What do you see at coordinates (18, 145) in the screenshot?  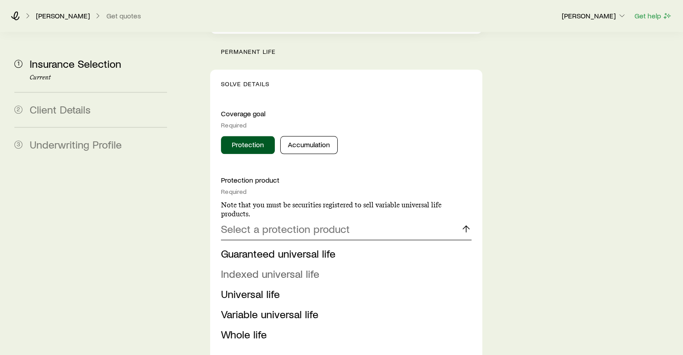 I see `span: 3` at bounding box center [18, 145].